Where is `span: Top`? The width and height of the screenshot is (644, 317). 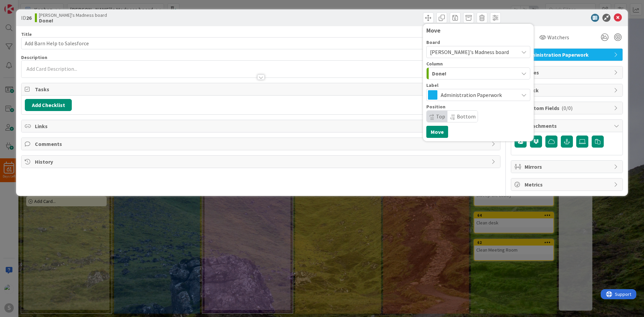
span: Top is located at coordinates (440, 116).